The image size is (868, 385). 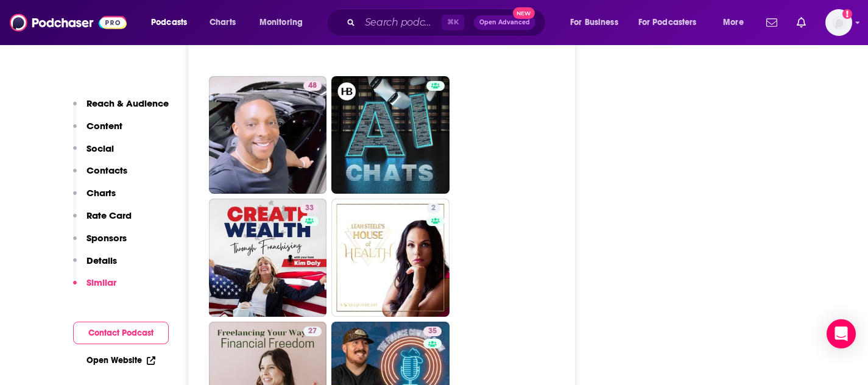 What do you see at coordinates (107, 170) in the screenshot?
I see `p: Contacts` at bounding box center [107, 170].